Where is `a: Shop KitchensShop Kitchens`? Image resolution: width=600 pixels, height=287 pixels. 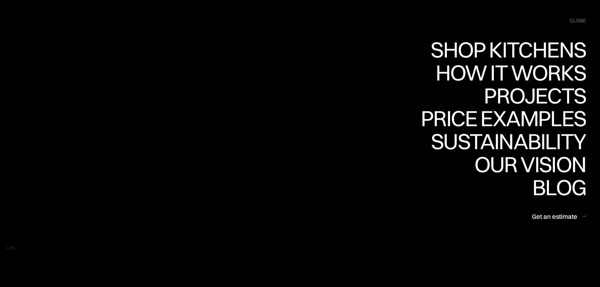
a: Shop KitchensShop Kitchens is located at coordinates (506, 50).